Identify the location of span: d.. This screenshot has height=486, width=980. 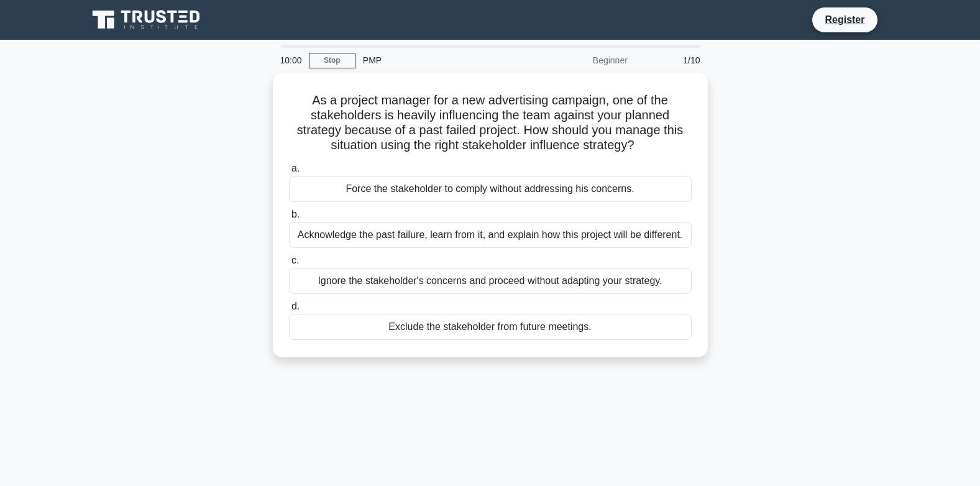
(295, 306).